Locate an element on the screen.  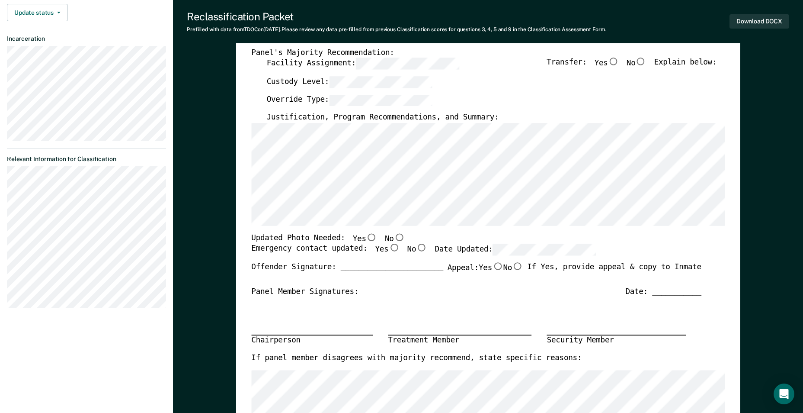
div: Transfer: Explain below: is located at coordinates (631, 67).